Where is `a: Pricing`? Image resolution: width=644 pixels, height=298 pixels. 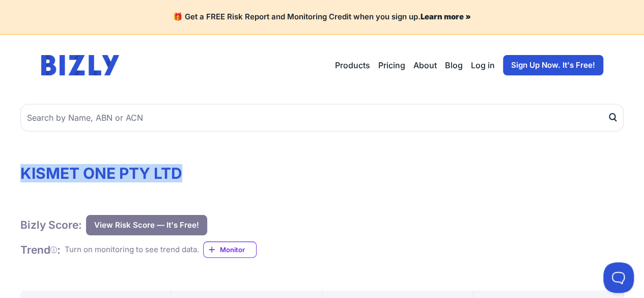 a: Pricing is located at coordinates (391, 65).